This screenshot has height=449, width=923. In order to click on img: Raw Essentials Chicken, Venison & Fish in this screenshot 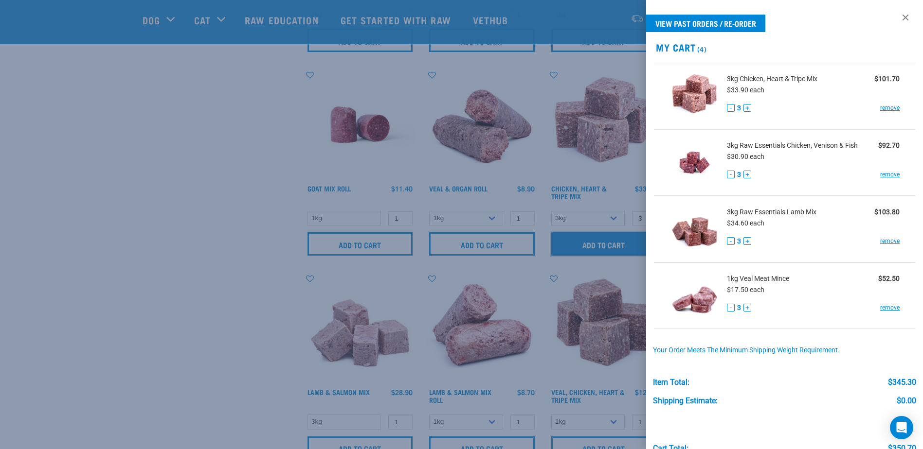, I will do `click(694, 162)`.